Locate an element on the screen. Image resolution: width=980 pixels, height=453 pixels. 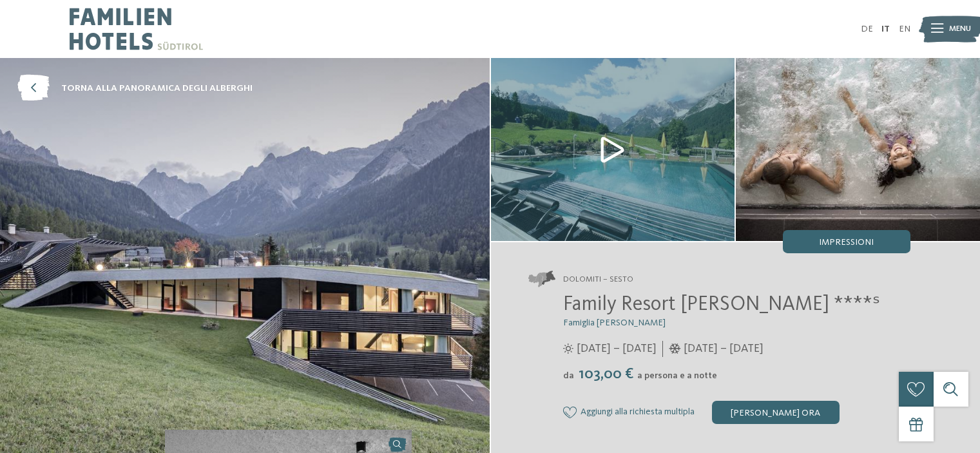
a: IT is located at coordinates (885, 29).